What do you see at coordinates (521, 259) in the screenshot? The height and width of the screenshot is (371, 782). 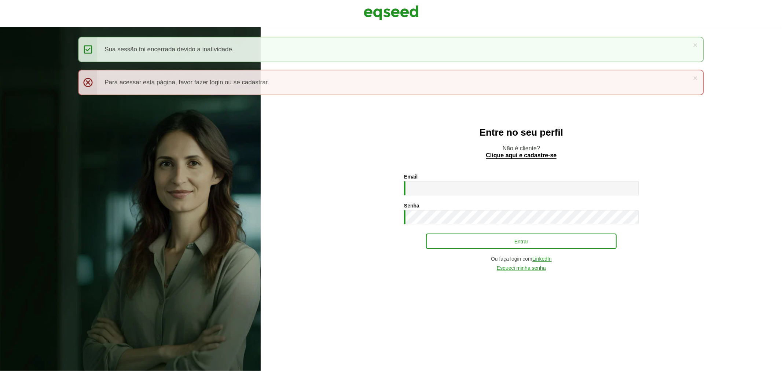 I see `div: Ou faça login com` at bounding box center [521, 259].